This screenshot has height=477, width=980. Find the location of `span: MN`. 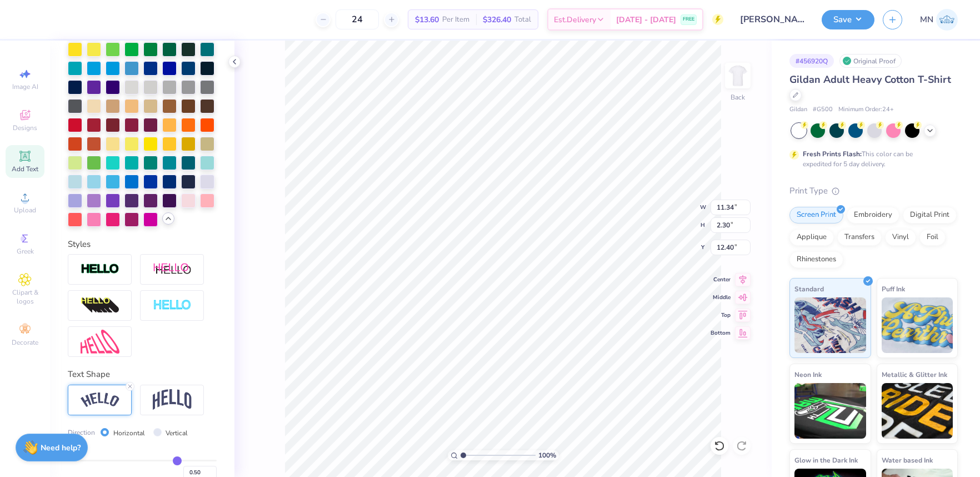

span: MN is located at coordinates (927, 19).